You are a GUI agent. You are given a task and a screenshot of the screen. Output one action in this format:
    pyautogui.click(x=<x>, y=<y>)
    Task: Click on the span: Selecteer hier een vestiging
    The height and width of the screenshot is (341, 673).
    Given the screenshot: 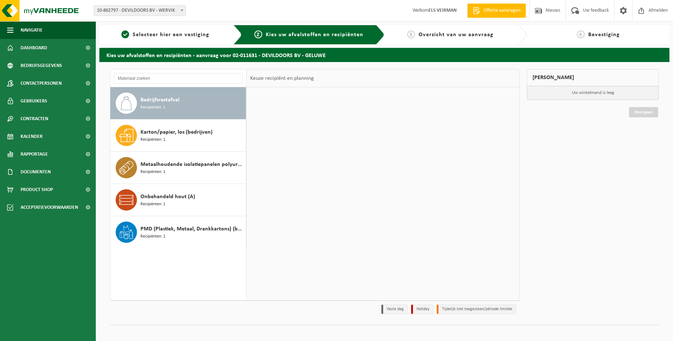 What is the action you would take?
    pyautogui.click(x=171, y=35)
    